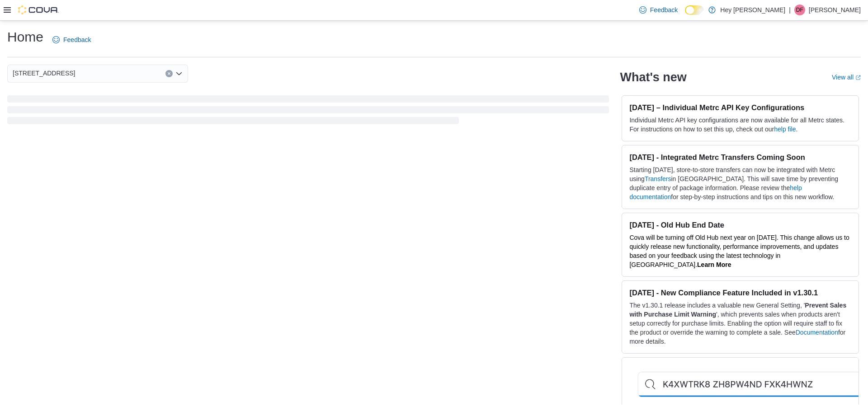 The width and height of the screenshot is (868, 415). What do you see at coordinates (740, 324) in the screenshot?
I see `p: The v1.30.1 release includes a valuable new General Setting, ' ', which prevents sales when produ...` at bounding box center [740, 324].